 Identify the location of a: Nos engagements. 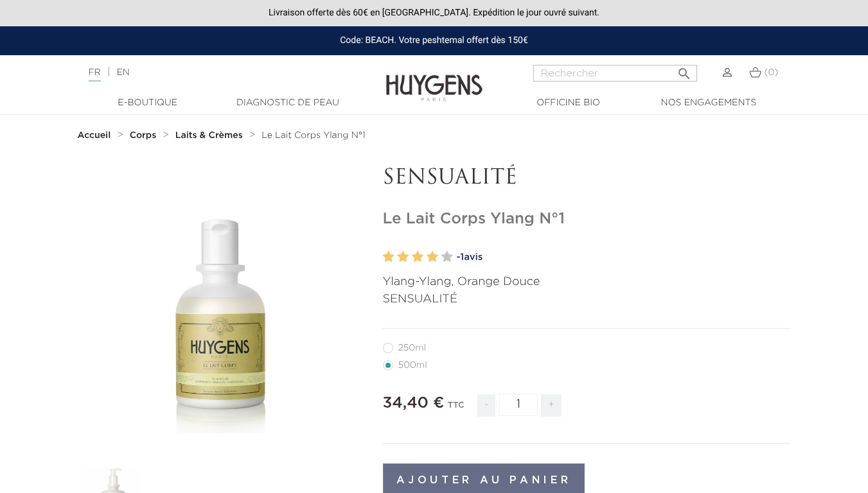
(709, 103).